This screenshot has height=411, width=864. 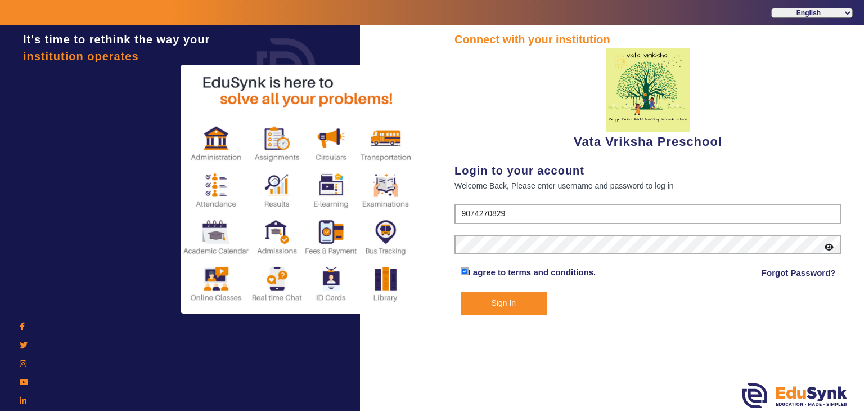 What do you see at coordinates (81, 56) in the screenshot?
I see `span: institution operates` at bounding box center [81, 56].